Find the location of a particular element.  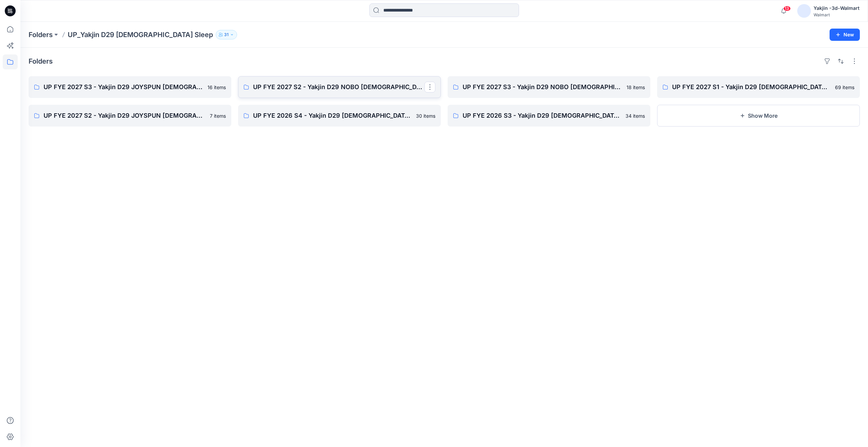

div: Walmart is located at coordinates (836, 15).